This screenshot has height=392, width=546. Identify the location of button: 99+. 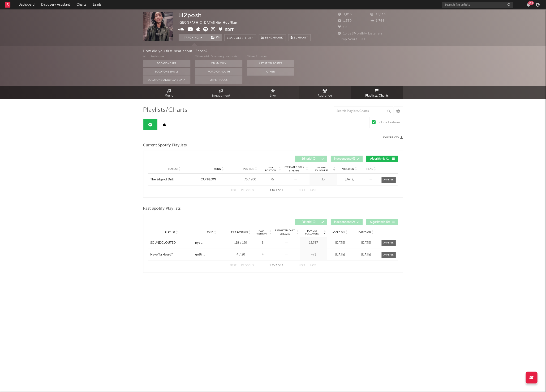
(528, 5).